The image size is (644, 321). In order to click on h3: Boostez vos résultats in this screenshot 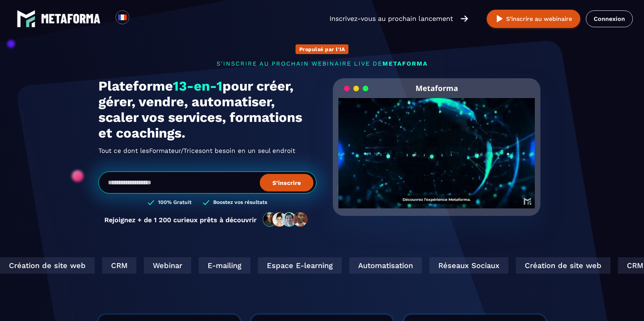, I will do `click(240, 202)`.